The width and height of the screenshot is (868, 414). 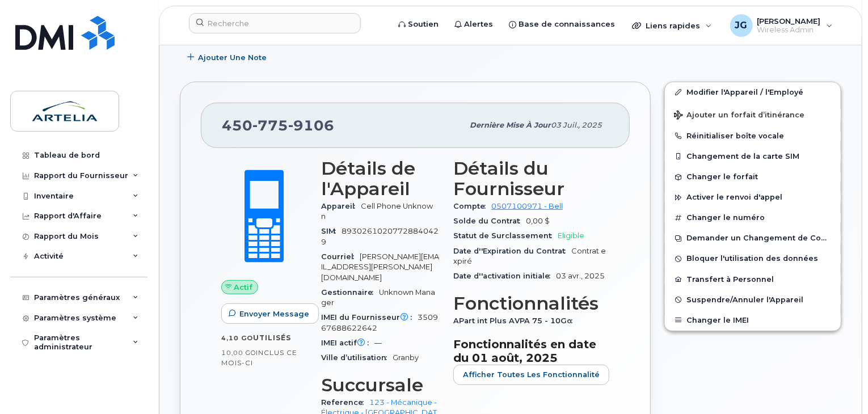 I want to click on span: Activer le renvoi d'appel, so click(x=734, y=197).